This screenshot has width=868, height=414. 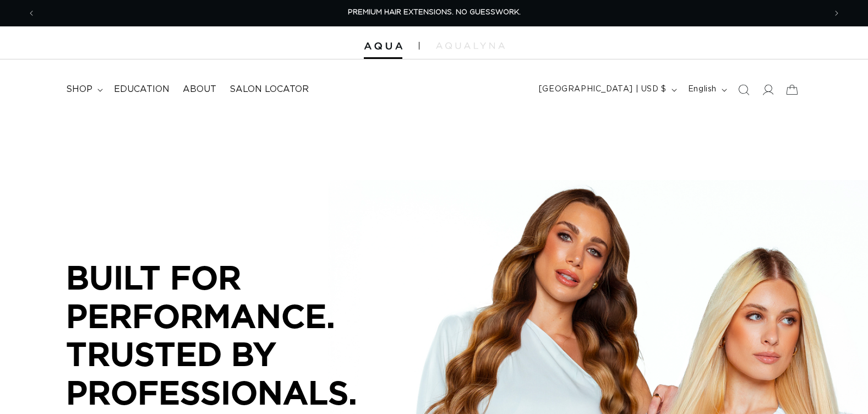 What do you see at coordinates (83, 89) in the screenshot?
I see `summary: shop` at bounding box center [83, 89].